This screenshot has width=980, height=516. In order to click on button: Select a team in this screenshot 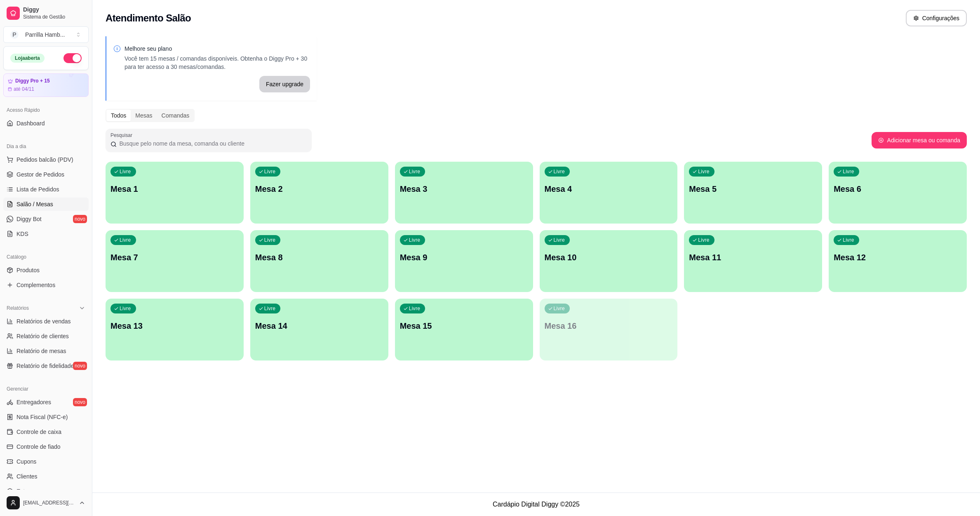, I will do `click(46, 34)`.